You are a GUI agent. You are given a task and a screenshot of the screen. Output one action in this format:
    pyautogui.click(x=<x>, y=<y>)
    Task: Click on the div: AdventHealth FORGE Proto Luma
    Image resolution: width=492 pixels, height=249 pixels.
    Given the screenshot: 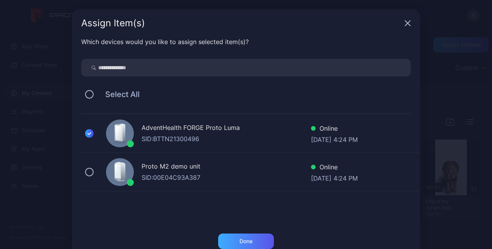 What is the action you would take?
    pyautogui.click(x=226, y=128)
    